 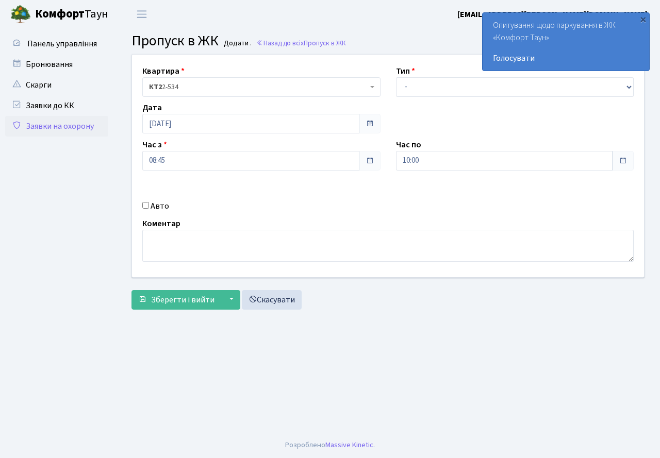 What do you see at coordinates (142, 14) in the screenshot?
I see `button: Переключити навігацію` at bounding box center [142, 14].